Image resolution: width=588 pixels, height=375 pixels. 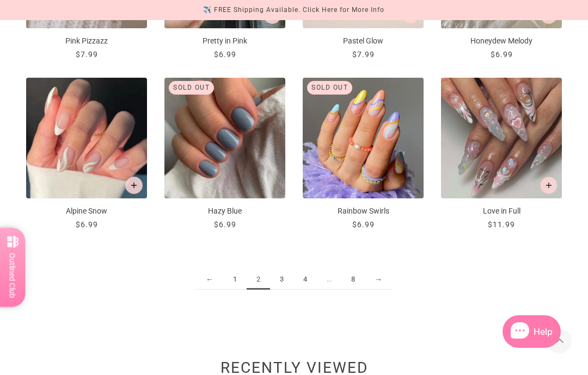 I want to click on img: Hazy Blue - Press On Nails, so click(x=225, y=138).